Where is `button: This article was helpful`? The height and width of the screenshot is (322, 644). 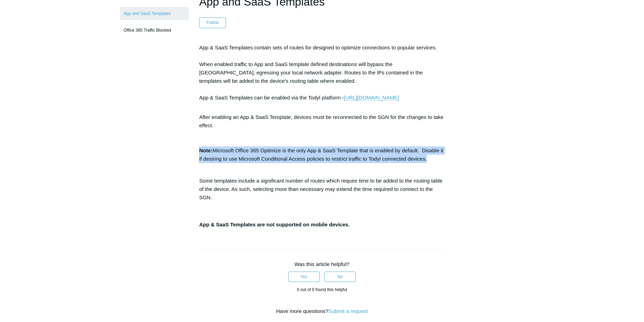
button: This article was helpful is located at coordinates (304, 277).